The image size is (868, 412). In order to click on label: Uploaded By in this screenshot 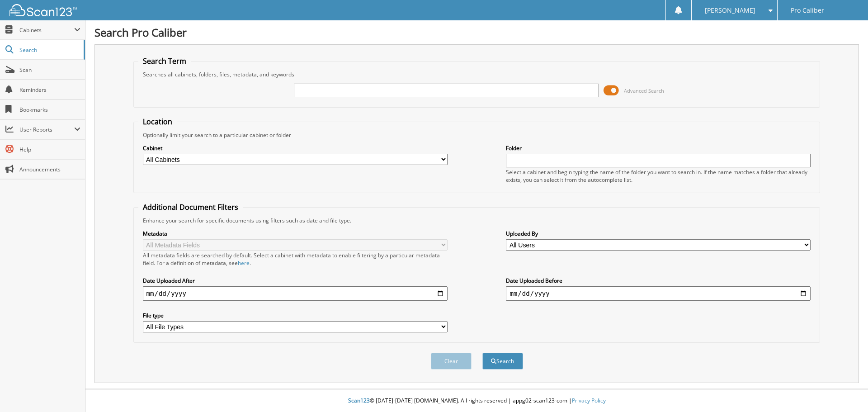, I will do `click(658, 233)`.